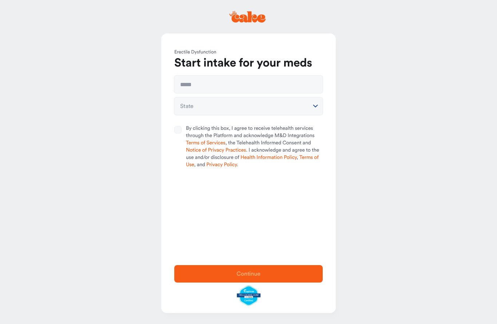 This screenshot has width=497, height=324. What do you see at coordinates (268, 157) in the screenshot?
I see `a: Health Information Policy` at bounding box center [268, 157].